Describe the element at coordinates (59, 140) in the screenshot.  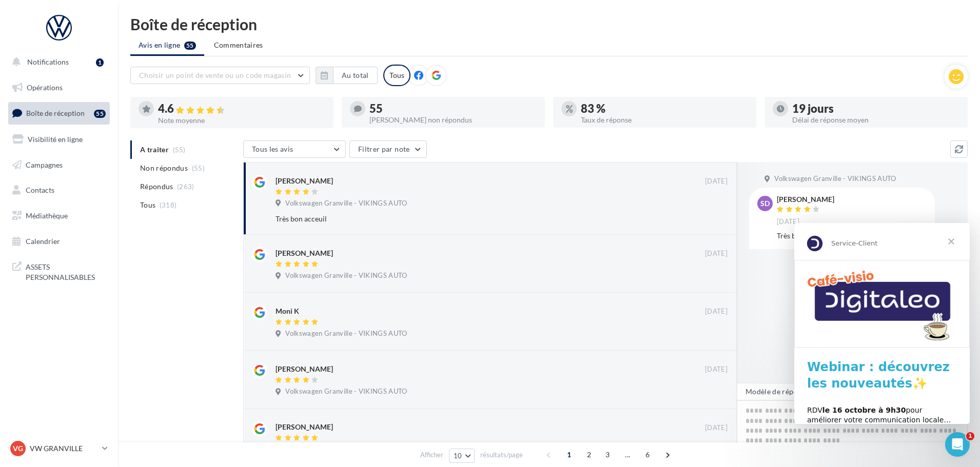
I see `a: Visibilité en ligne` at that location.